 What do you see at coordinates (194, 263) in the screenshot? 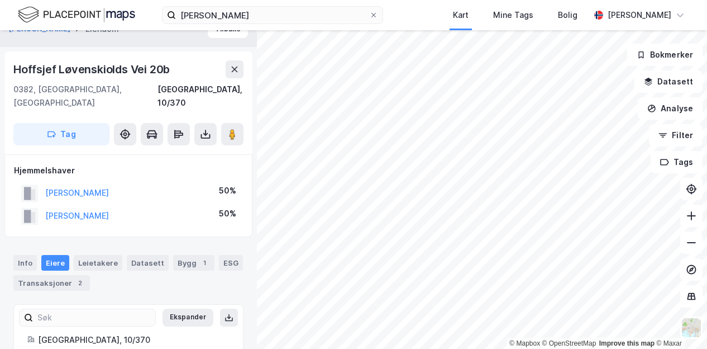
I see `div: Bygg` at bounding box center [194, 263].